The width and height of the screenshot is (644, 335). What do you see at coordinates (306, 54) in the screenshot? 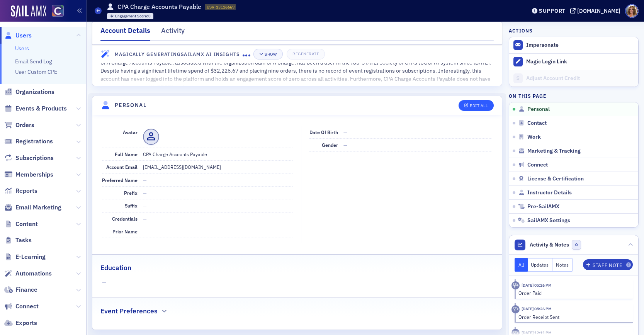
I see `button: Regenerate` at bounding box center [306, 54].